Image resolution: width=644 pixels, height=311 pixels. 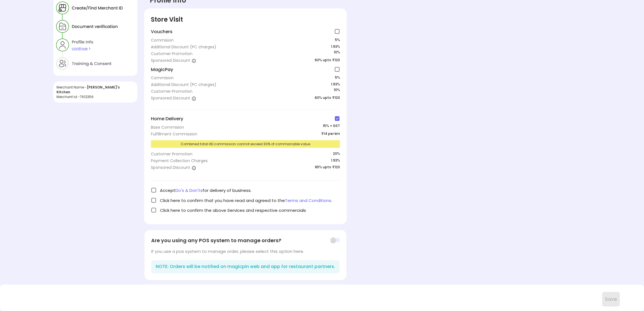 I want to click on span: MagicPay, so click(x=162, y=69).